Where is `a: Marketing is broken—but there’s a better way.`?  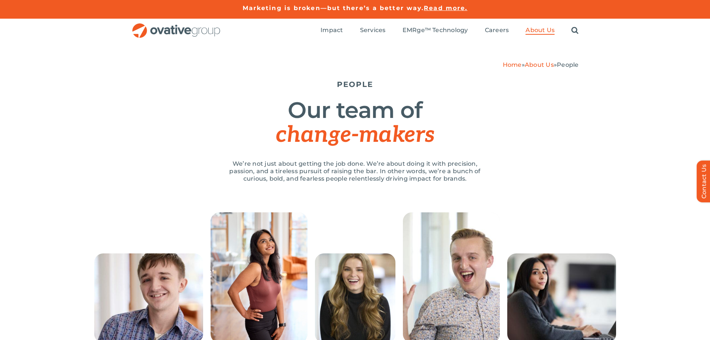 a: Marketing is broken—but there’s a better way. is located at coordinates (333, 8).